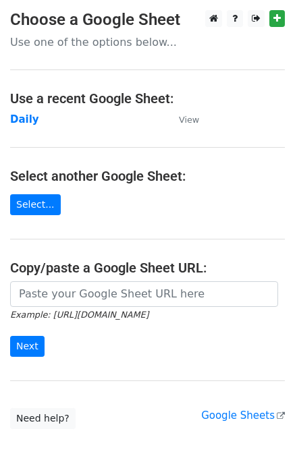 The height and width of the screenshot is (460, 295). Describe the element at coordinates (24, 119) in the screenshot. I see `a: Daily` at that location.